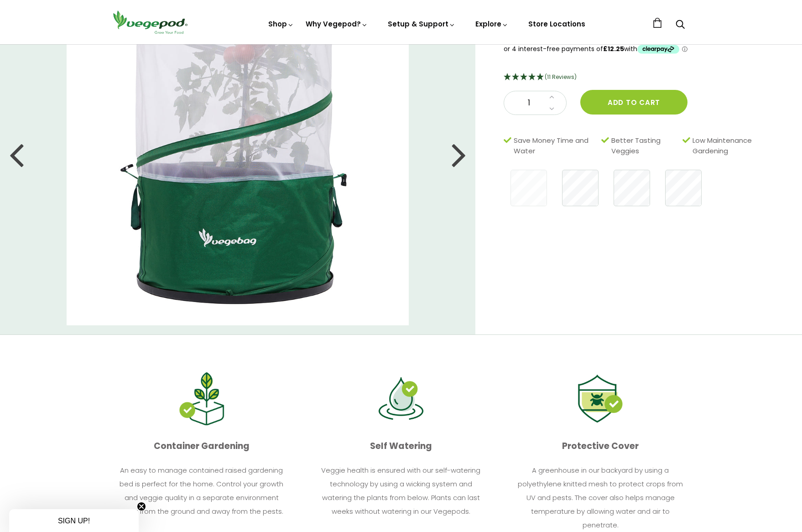 This screenshot has width=802, height=532. Describe the element at coordinates (74, 520) in the screenshot. I see `div: SIGN UP!Close teaser` at that location.